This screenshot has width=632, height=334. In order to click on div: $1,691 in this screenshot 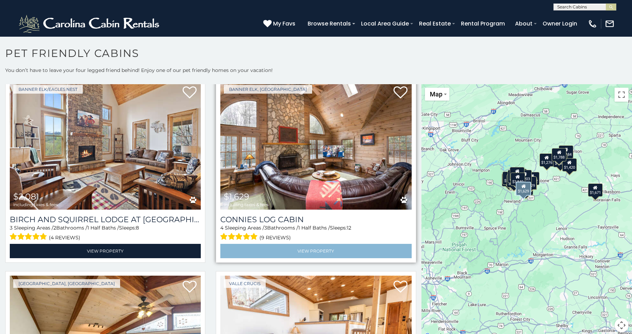, I will do `click(514, 181)`.